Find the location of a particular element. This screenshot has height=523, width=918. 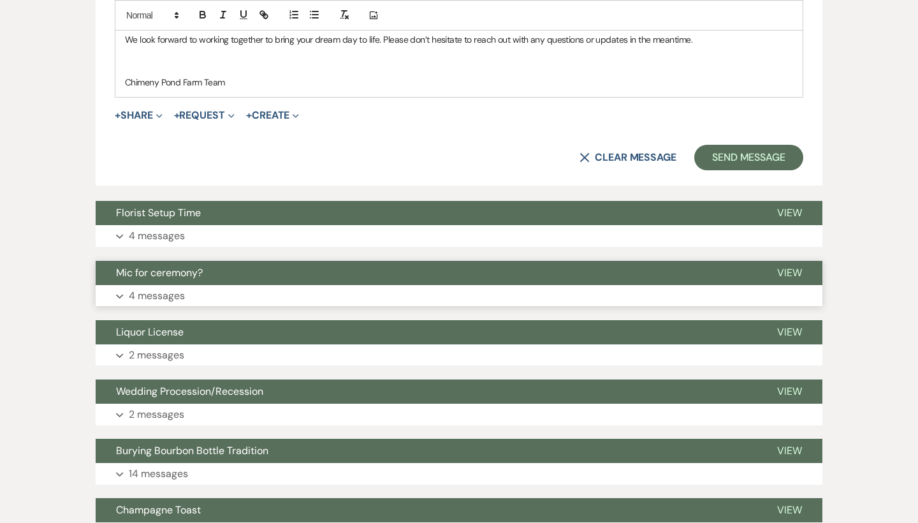

button: Clear message is located at coordinates (628, 158).